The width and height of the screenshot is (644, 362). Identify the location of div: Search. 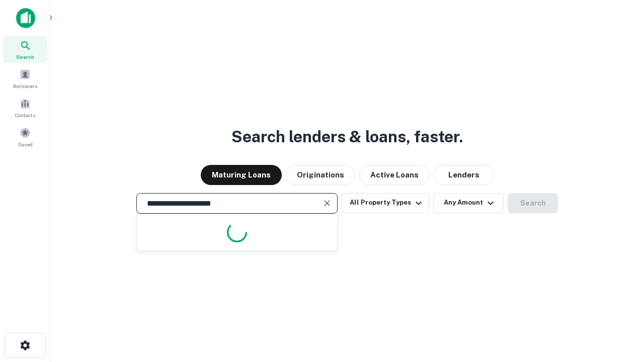
(25, 50).